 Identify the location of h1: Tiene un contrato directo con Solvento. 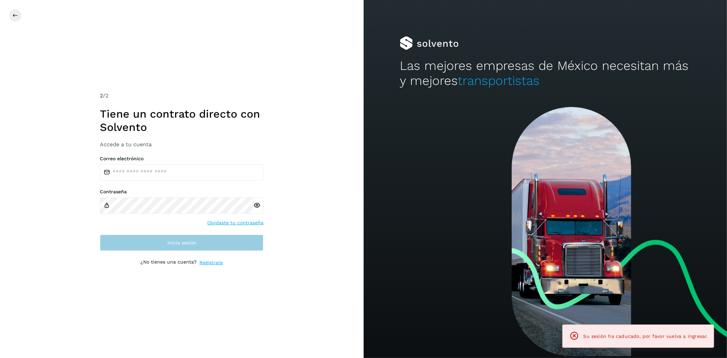
(182, 120).